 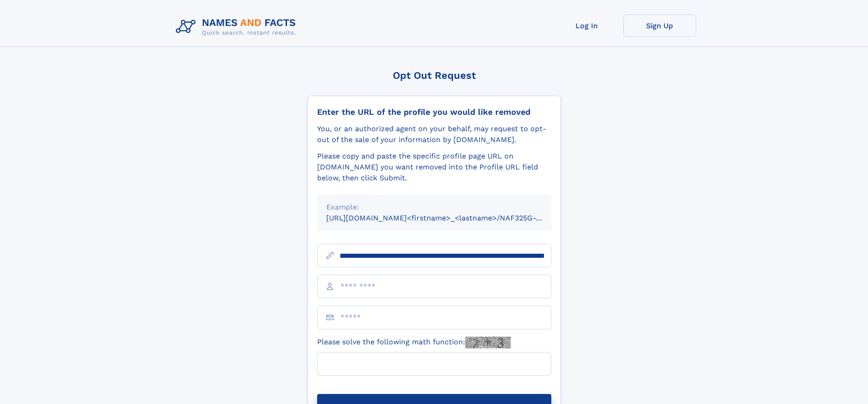 I want to click on a: Sign Up, so click(x=660, y=26).